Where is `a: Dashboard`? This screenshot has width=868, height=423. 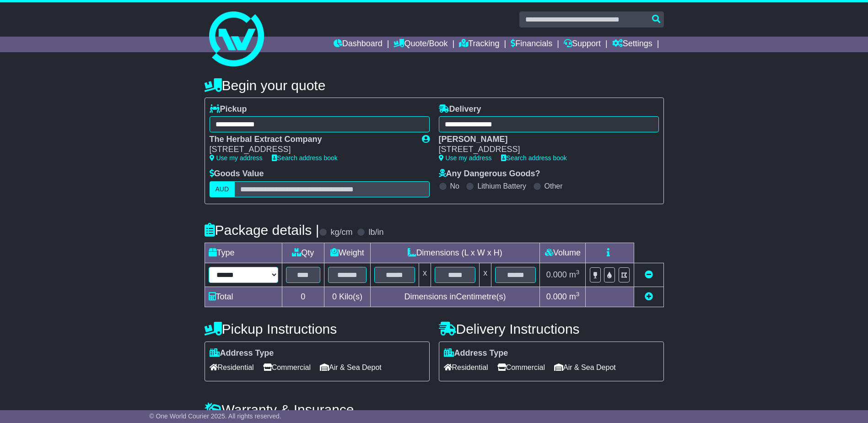 a: Dashboard is located at coordinates (358, 45).